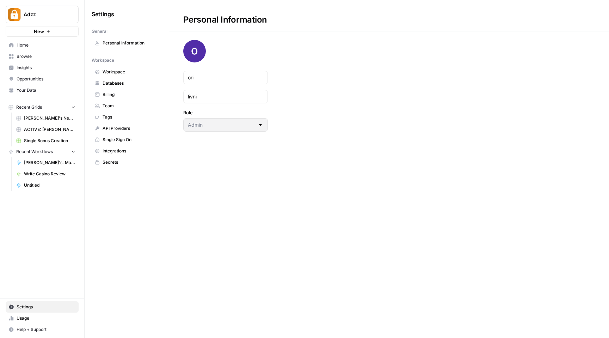  Describe the element at coordinates (35, 152) in the screenshot. I see `span: Recent Workflows` at that location.